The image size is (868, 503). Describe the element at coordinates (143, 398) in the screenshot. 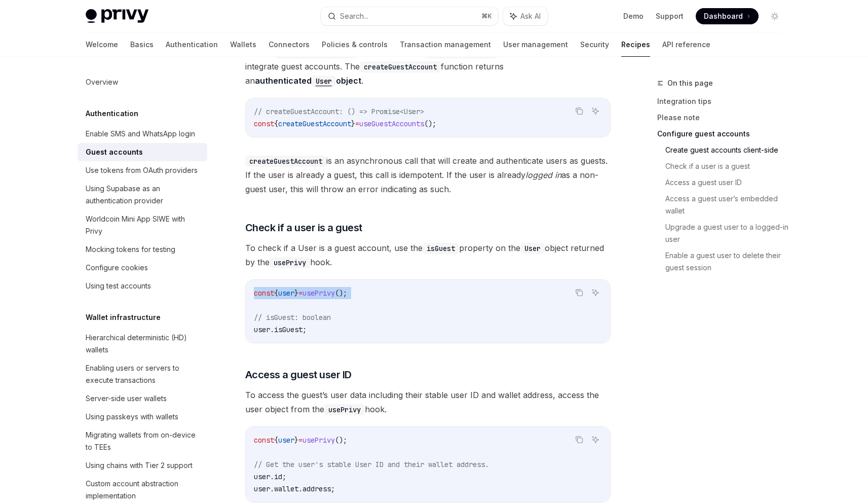

I see `a: Server-side user wallets` at that location.